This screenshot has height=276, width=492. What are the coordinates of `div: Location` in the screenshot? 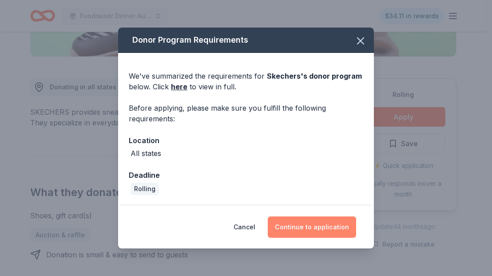 It's located at (246, 140).